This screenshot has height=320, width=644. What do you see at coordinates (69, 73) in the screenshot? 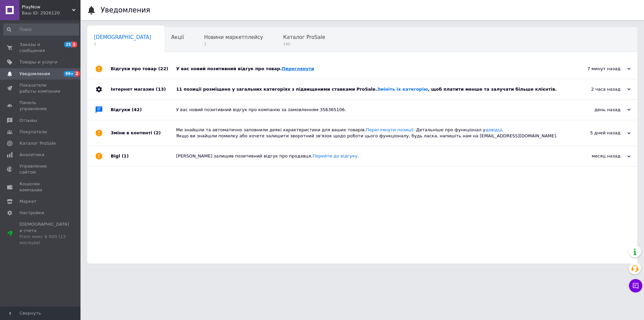
I see `span: 99+` at bounding box center [69, 73].